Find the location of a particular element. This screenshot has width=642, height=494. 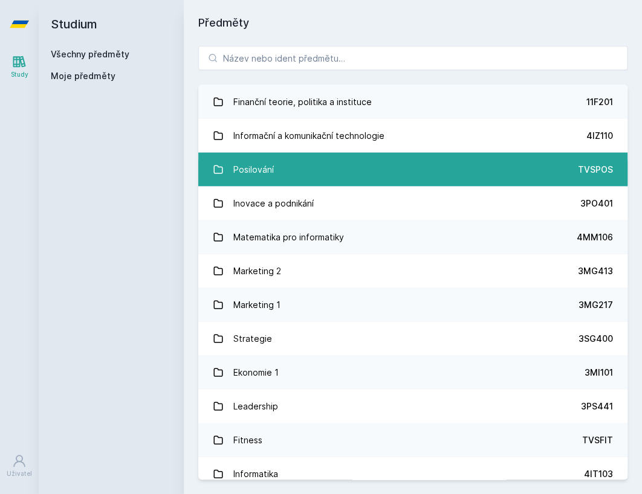

a: Uživatel is located at coordinates (19, 466).